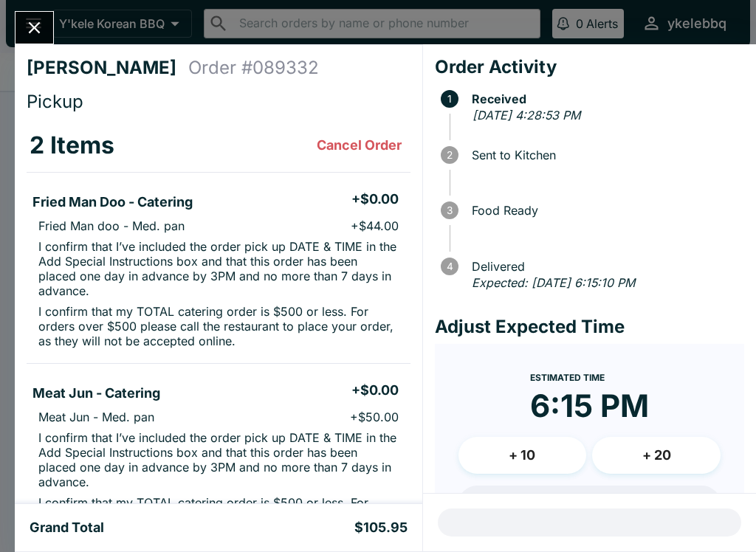 The width and height of the screenshot is (756, 552). I want to click on span: Received, so click(604, 99).